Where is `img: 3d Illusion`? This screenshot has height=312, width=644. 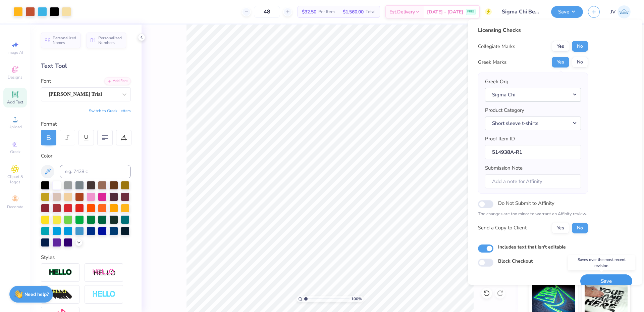
img: 3d Illusion is located at coordinates (61, 294).